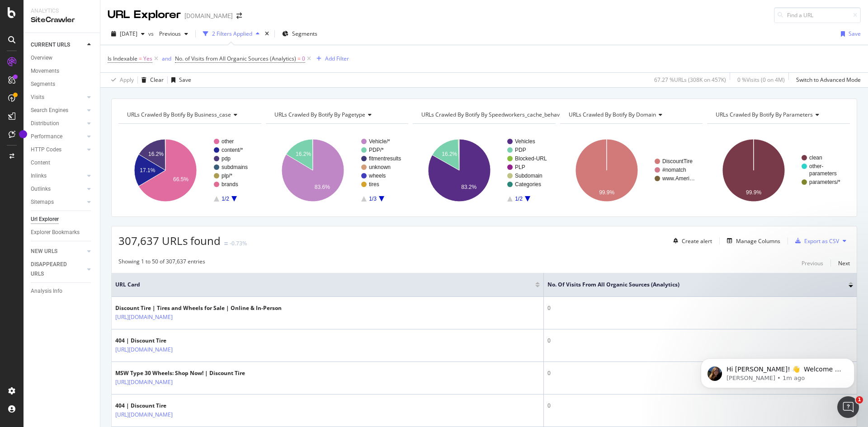  What do you see at coordinates (266, 34) in the screenshot?
I see `div: times` at bounding box center [266, 34].